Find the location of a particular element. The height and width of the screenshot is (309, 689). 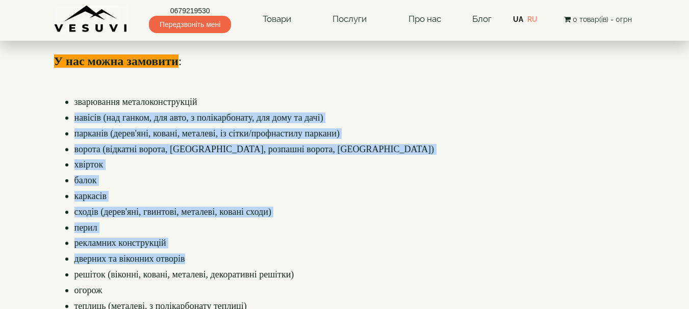

span: 0 товар(ів) - 0грн is located at coordinates (602, 19).